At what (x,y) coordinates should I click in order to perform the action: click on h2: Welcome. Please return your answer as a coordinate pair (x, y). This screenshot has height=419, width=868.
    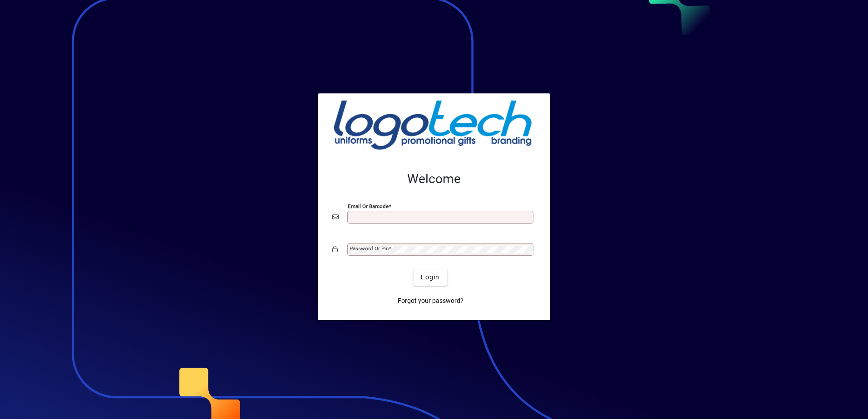
    Looking at the image, I should click on (434, 179).